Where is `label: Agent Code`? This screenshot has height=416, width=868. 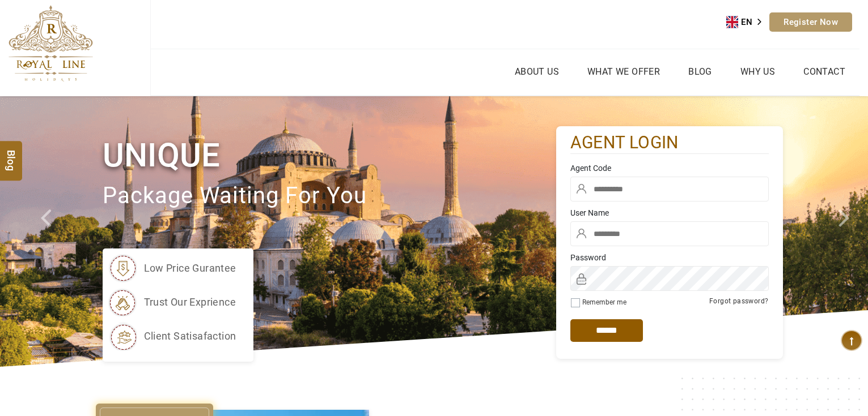
label: Agent Code is located at coordinates (670, 168).